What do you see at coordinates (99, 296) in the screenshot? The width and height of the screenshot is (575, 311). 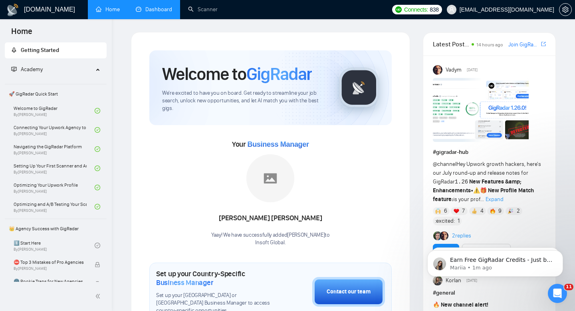 I see `span: double-left` at bounding box center [99, 296].